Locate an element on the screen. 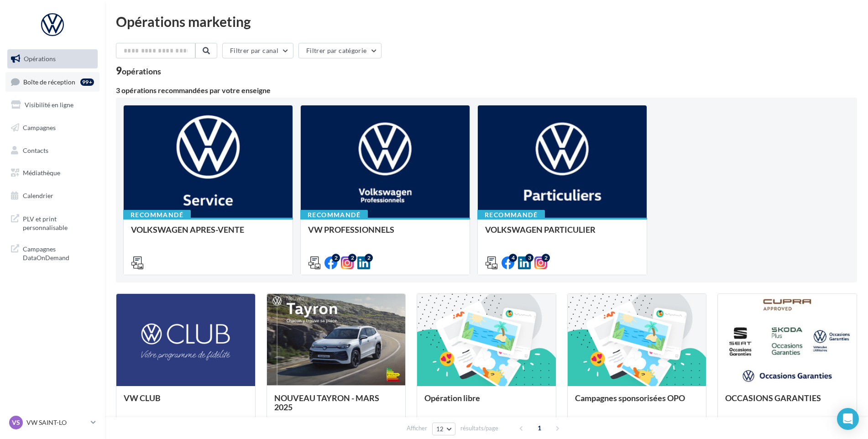 Image resolution: width=868 pixels, height=439 pixels. div: Open Intercom Messenger is located at coordinates (848, 419).